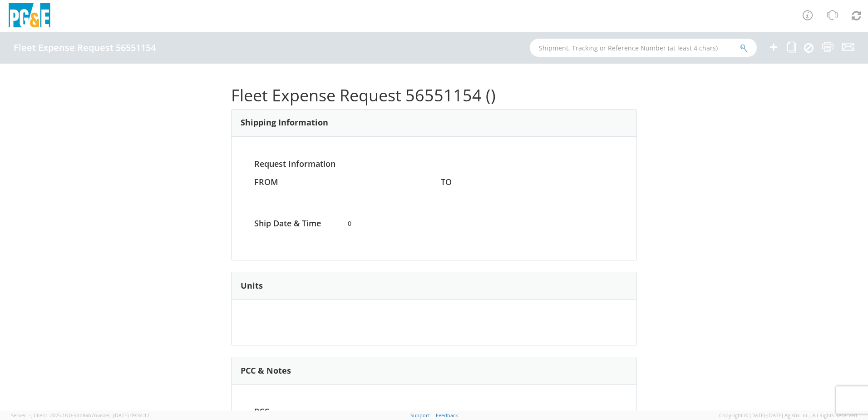 The height and width of the screenshot is (420, 868). I want to click on span: Server: -, so click(21, 415).